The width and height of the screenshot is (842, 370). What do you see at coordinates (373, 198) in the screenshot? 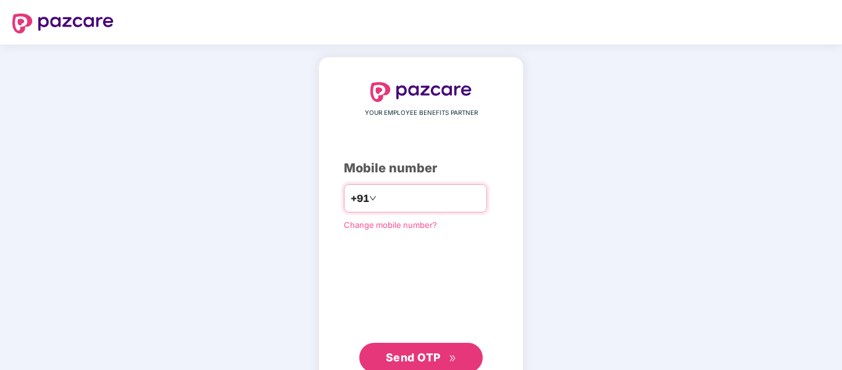
I see `span: down` at bounding box center [373, 198].